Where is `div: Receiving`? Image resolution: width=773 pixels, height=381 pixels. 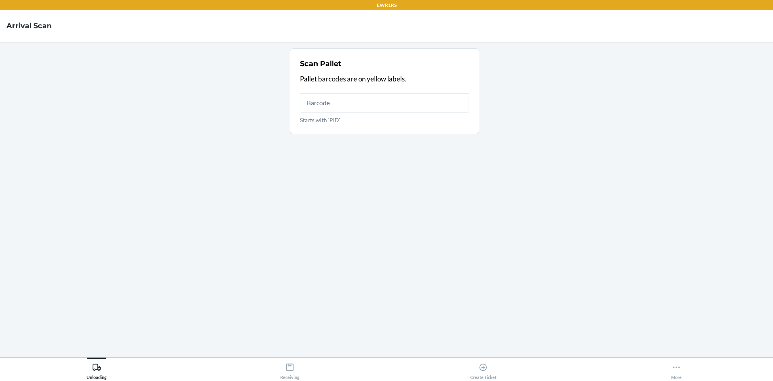 div: Receiving is located at coordinates (290, 369).